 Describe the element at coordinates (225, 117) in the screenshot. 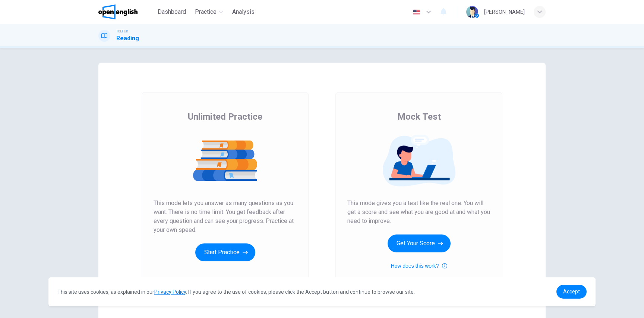

I see `span: Unlimited Practice` at that location.